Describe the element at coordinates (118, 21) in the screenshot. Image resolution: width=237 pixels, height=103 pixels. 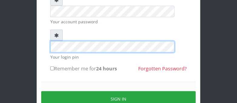
I see `small: Your account password` at that location.